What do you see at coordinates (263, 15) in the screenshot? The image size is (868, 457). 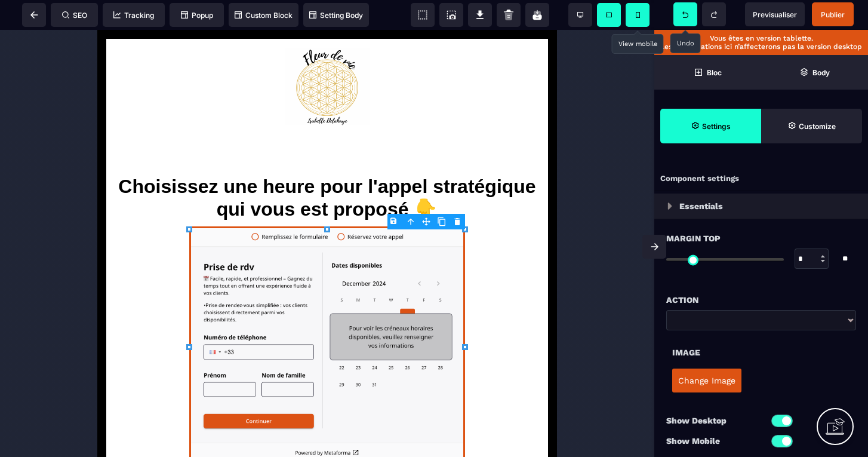 I see `span: Custom Block` at bounding box center [263, 15].